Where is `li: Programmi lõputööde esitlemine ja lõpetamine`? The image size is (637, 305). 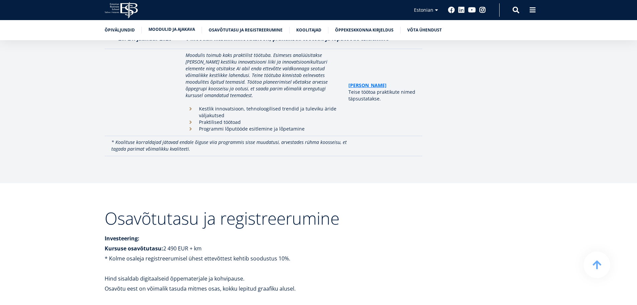 li: Programmi lõputööde esitlemine ja lõpetamine is located at coordinates (264, 129).